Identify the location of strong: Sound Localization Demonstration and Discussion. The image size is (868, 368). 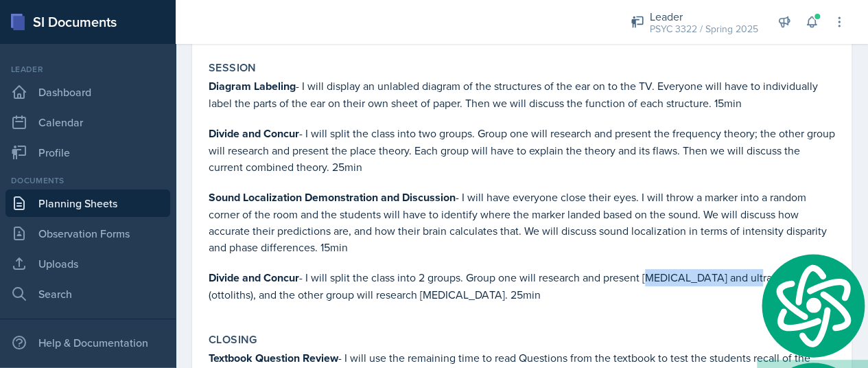
(332, 197).